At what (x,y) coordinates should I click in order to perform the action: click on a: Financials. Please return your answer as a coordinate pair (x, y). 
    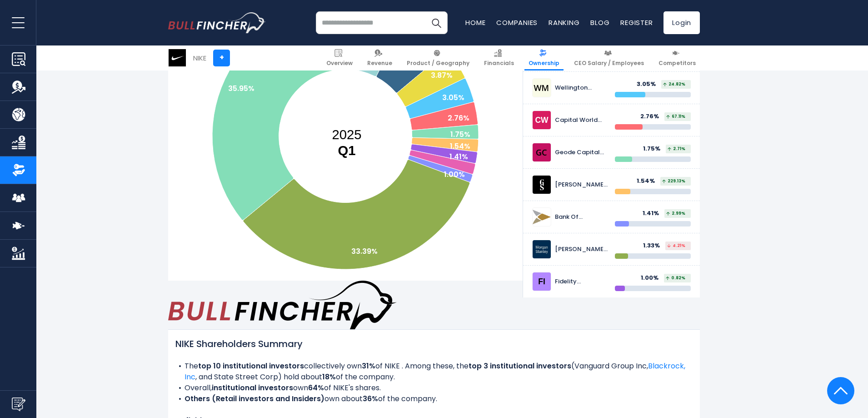
    Looking at the image, I should click on (499, 58).